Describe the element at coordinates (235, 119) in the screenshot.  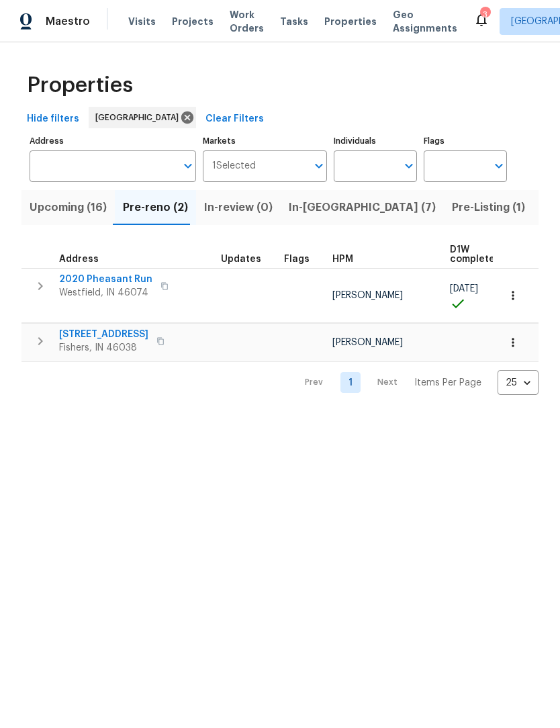
I see `button: Clear Filters` at that location.